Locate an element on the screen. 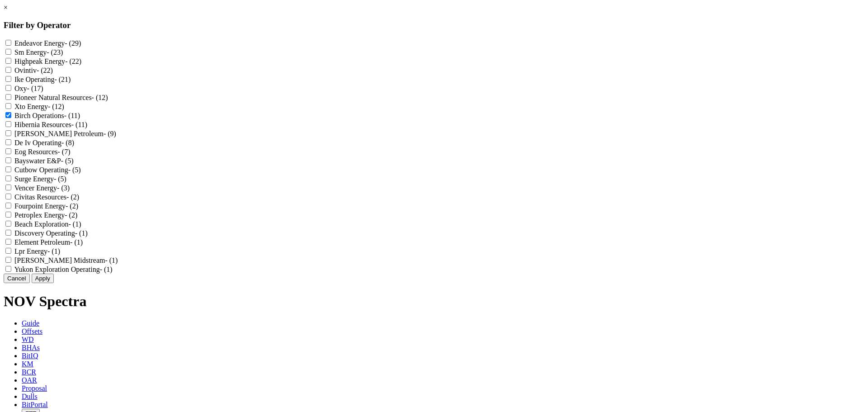  label: Surge Energy is located at coordinates (40, 178).